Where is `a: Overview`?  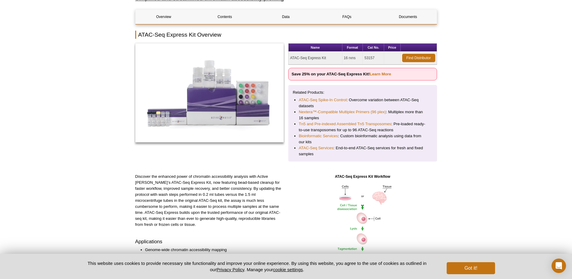 a: Overview is located at coordinates (164, 17).